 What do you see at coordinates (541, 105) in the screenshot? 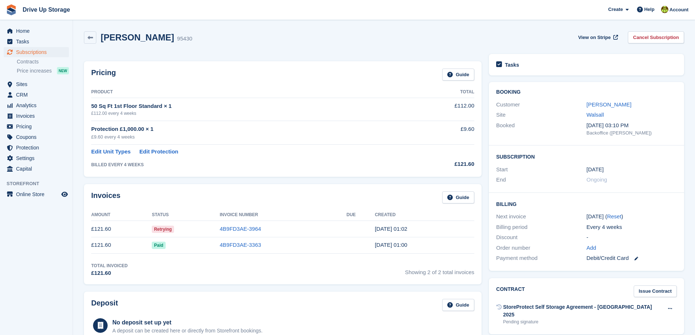
I see `div: Customer` at bounding box center [541, 105].